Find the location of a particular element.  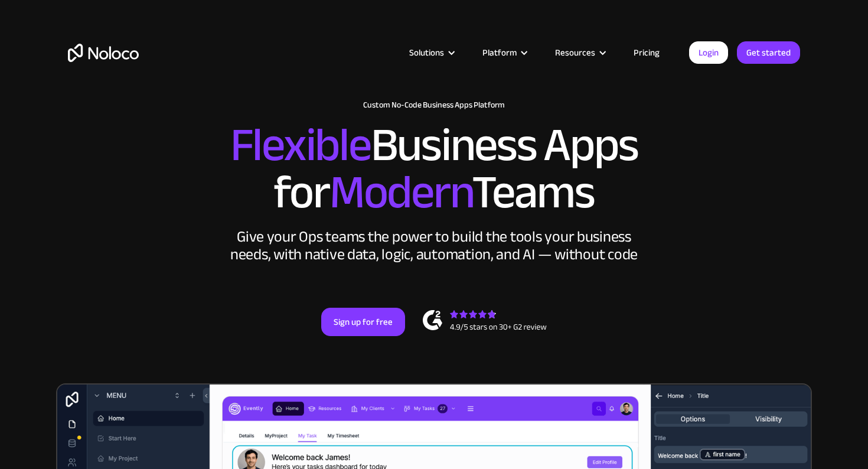

a: Pricing is located at coordinates (646, 52).